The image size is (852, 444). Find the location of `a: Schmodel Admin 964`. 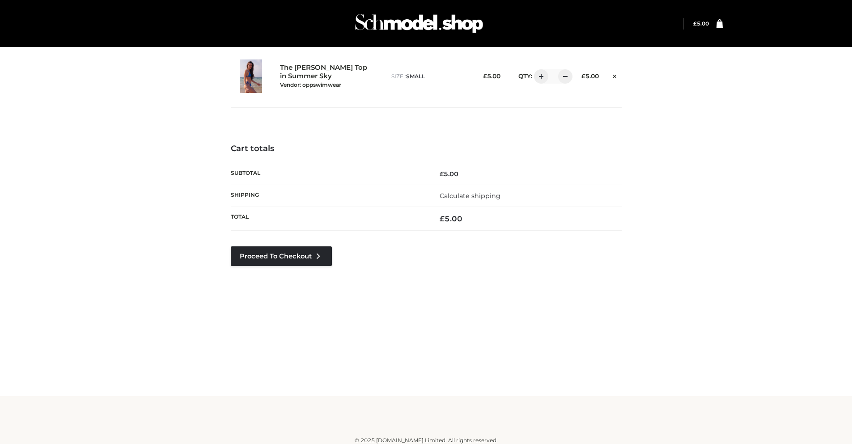

a: Schmodel Admin 964 is located at coordinates (419, 23).